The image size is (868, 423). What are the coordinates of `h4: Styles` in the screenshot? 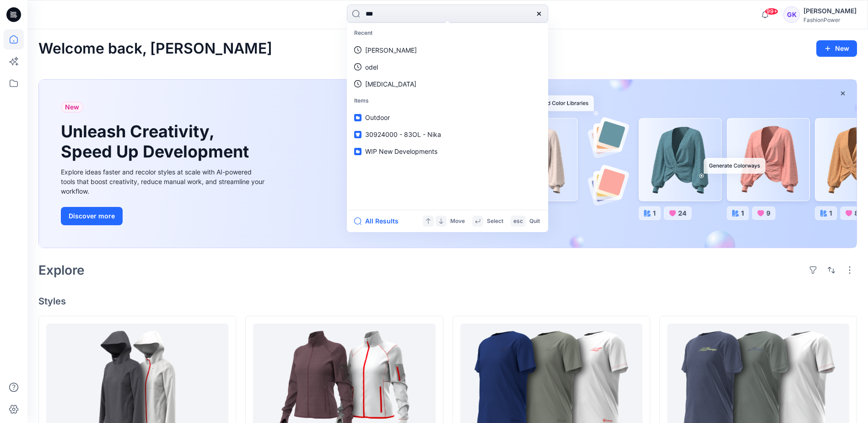 It's located at (448, 301).